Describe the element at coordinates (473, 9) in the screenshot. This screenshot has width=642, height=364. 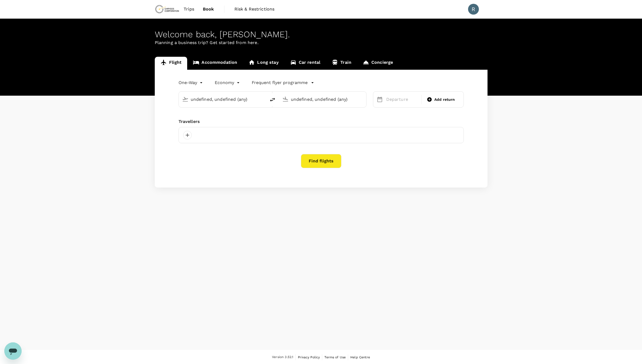
I see `div: R` at that location.